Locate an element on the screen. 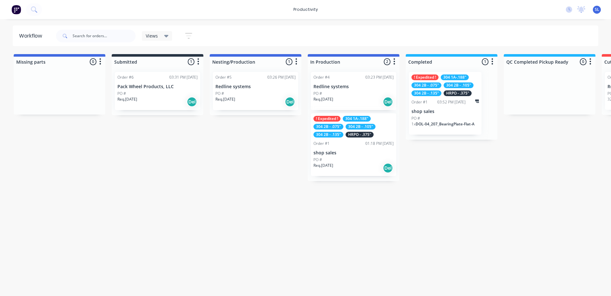  img: Factory is located at coordinates (16, 10).